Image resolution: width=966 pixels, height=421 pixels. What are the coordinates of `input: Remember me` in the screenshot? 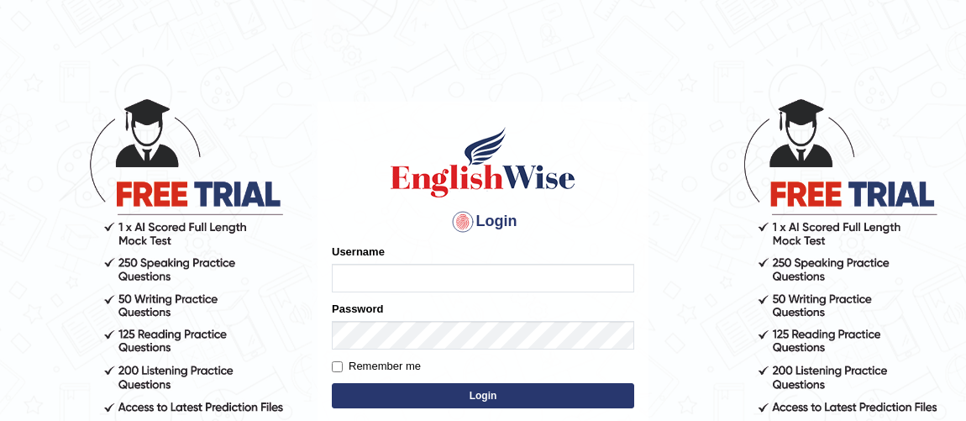 It's located at (337, 366).